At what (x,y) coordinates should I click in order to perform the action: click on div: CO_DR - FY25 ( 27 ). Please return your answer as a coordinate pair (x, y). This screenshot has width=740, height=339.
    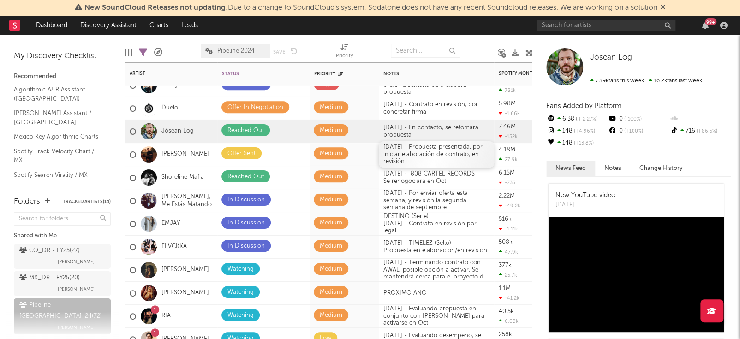
    Looking at the image, I should click on (49, 250).